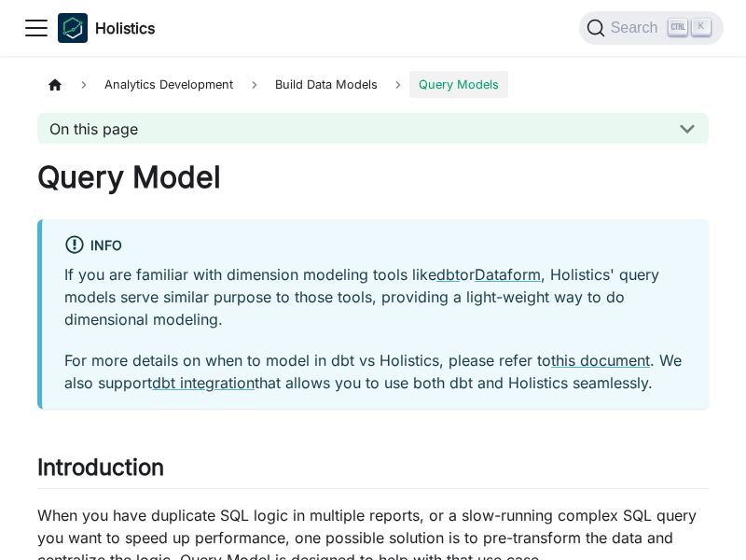 The height and width of the screenshot is (560, 746). I want to click on a: Home page, so click(55, 84).